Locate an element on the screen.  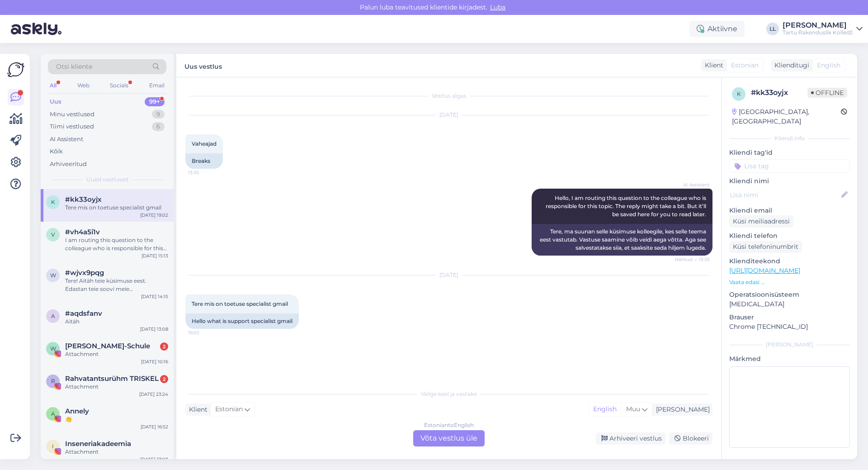
span: Vaheajad is located at coordinates (204, 144).